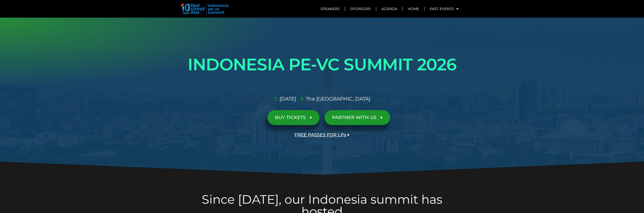 The width and height of the screenshot is (644, 213). I want to click on h1: INDONESIA PE-VC SUMMIT 2026, so click(322, 65).